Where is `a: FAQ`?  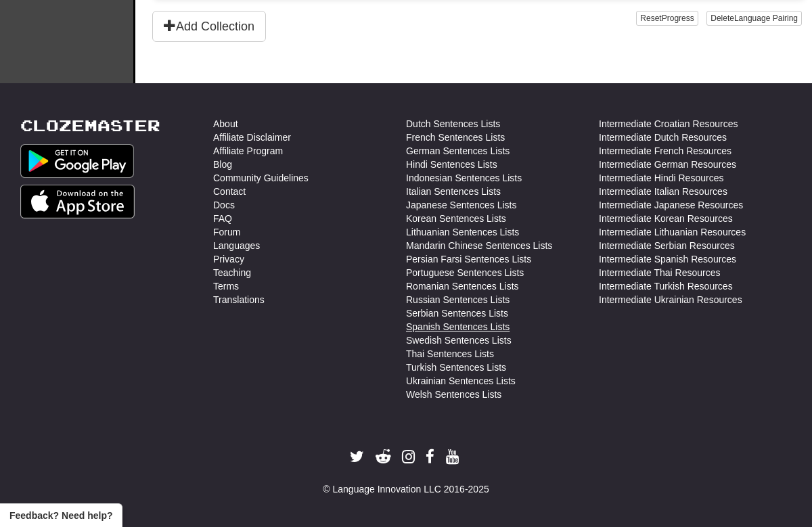 a: FAQ is located at coordinates (222, 218).